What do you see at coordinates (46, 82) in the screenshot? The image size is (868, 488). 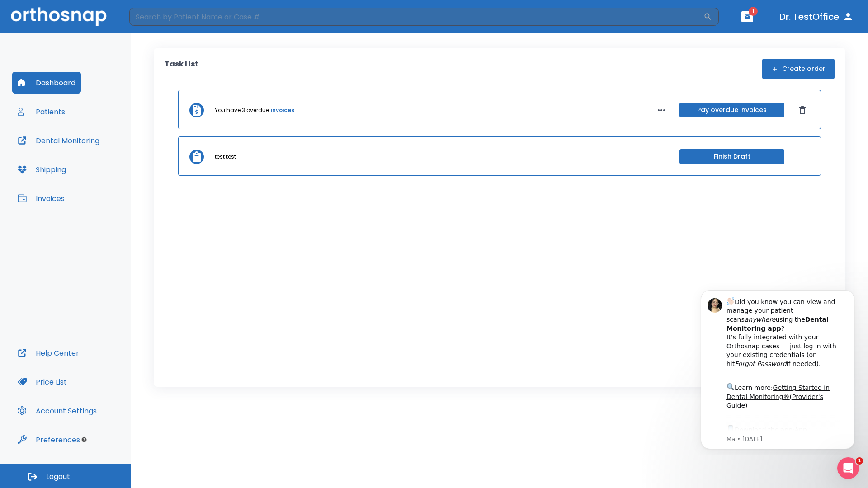 I see `button: Dashboard` at bounding box center [46, 82].